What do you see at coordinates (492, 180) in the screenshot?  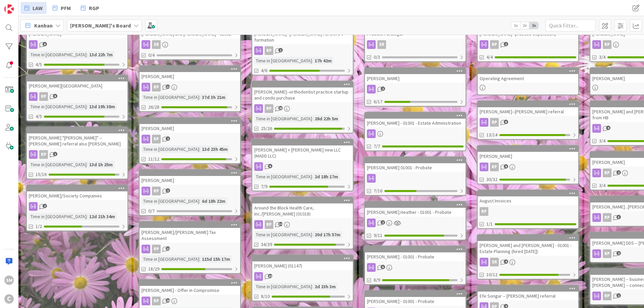 I see `span: 30/32` at bounding box center [492, 180].